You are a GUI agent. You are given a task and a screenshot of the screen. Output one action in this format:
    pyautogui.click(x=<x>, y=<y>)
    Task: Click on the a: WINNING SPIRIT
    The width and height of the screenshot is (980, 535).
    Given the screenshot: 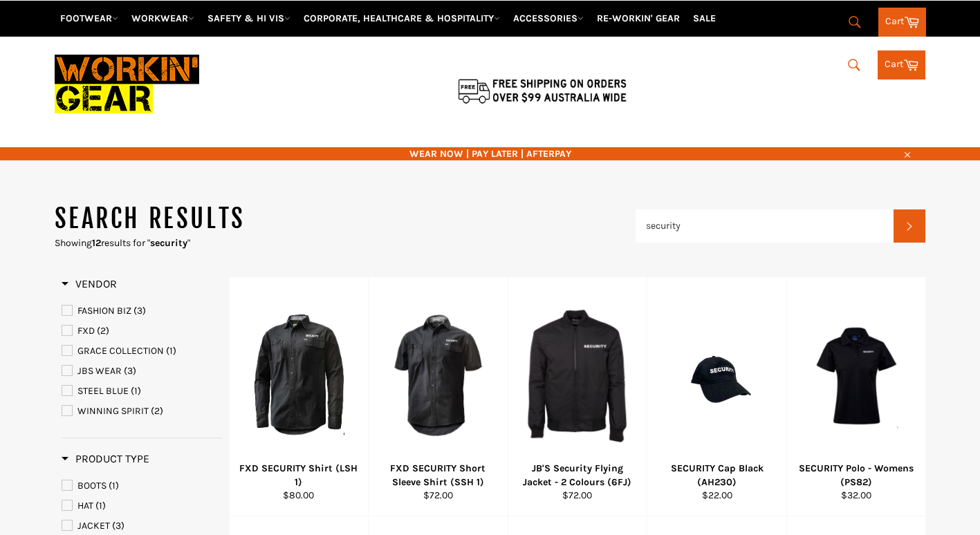 What is the action you would take?
    pyautogui.click(x=142, y=411)
    